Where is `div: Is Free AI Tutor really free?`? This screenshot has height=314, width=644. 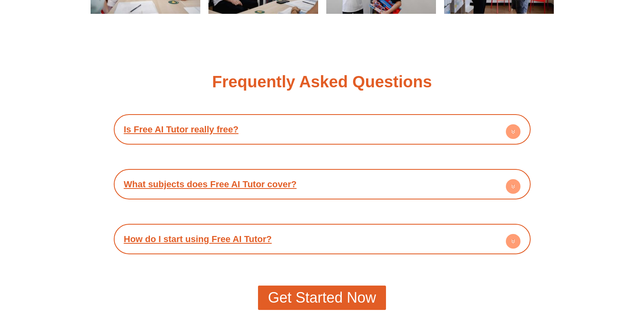
div: Is Free AI Tutor really free? is located at coordinates (322, 129).